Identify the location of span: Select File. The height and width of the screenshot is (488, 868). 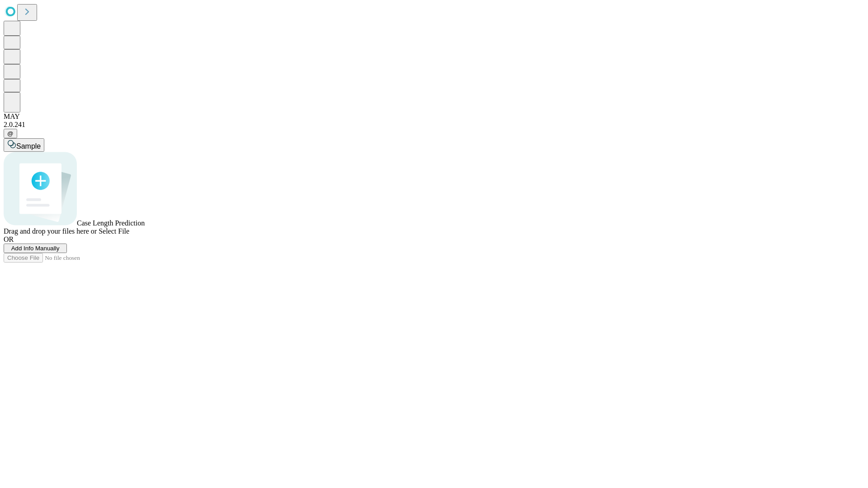
(114, 231).